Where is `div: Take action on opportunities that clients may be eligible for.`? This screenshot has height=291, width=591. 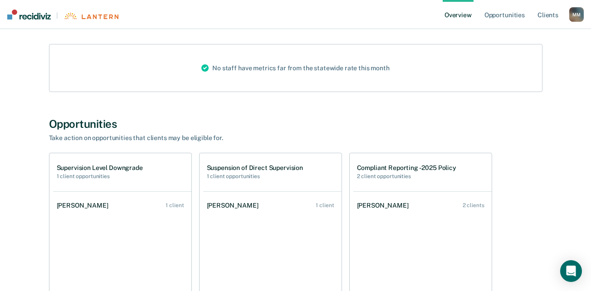 div: Take action on opportunities that clients may be eligible for. is located at coordinates (208, 138).